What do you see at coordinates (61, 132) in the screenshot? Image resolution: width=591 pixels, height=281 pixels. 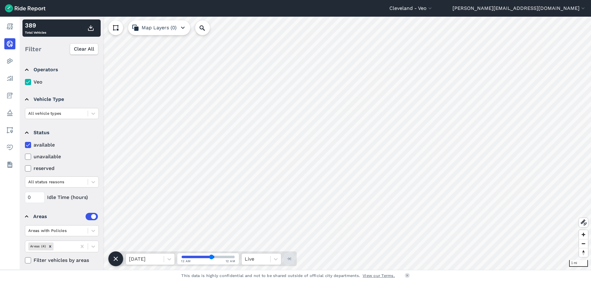 I see `summary: Status` at bounding box center [61, 132].